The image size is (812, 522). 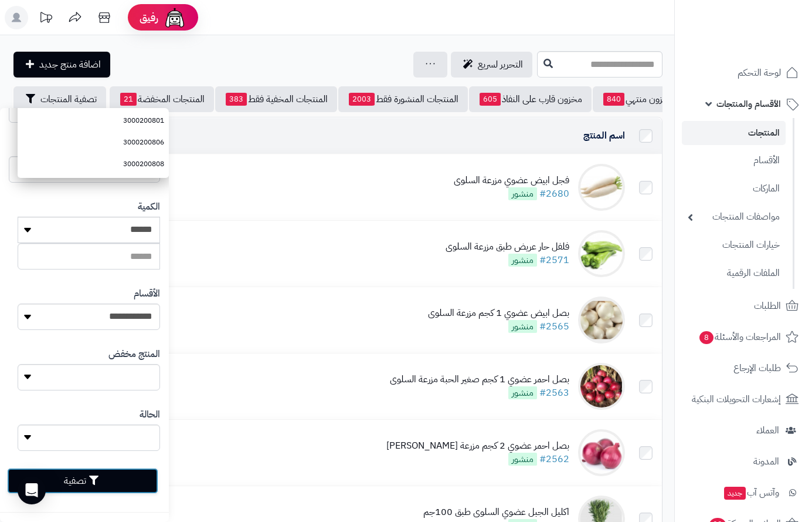 What do you see at coordinates (602, 320) in the screenshot?
I see `img: بصل ابيض عضوي 1 كجم مزرعة السلوى` at bounding box center [602, 320].